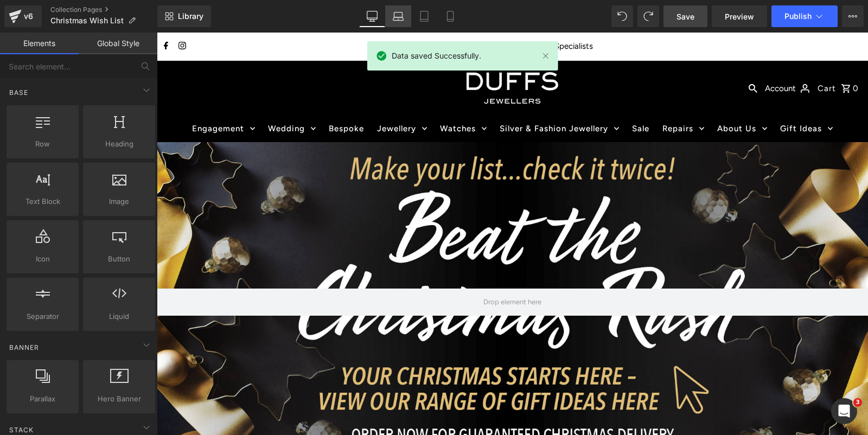  What do you see at coordinates (245, 96) in the screenshot?
I see `a: Jewellery` at bounding box center [245, 96].